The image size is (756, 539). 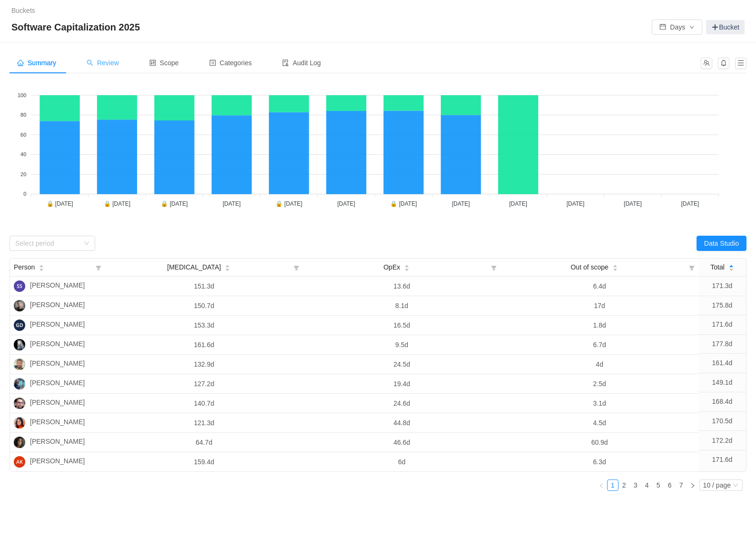 What do you see at coordinates (723, 286) in the screenshot?
I see `td: 171.3d` at bounding box center [723, 286].